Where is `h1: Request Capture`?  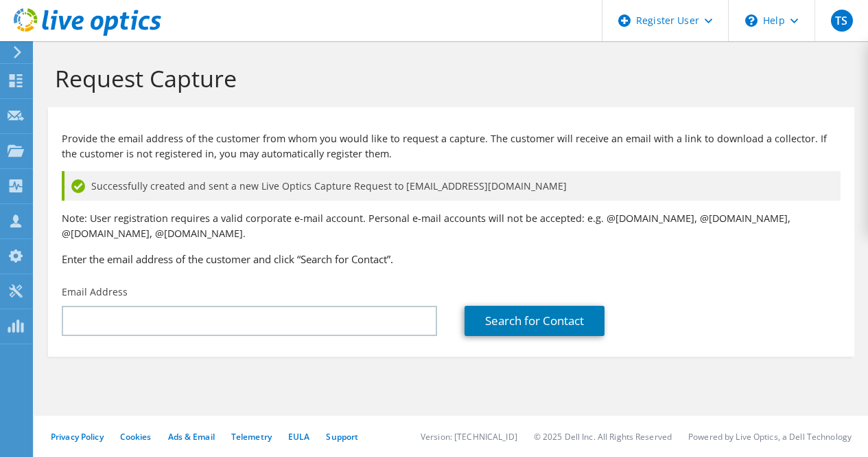 h1: Request Capture is located at coordinates (448, 78).